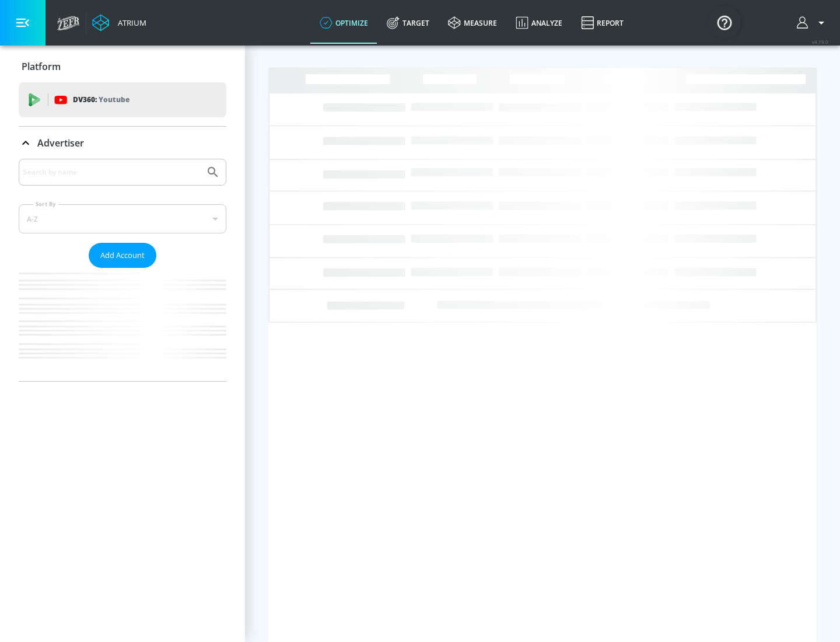 The width and height of the screenshot is (840, 642). Describe the element at coordinates (408, 23) in the screenshot. I see `a: Target` at that location.